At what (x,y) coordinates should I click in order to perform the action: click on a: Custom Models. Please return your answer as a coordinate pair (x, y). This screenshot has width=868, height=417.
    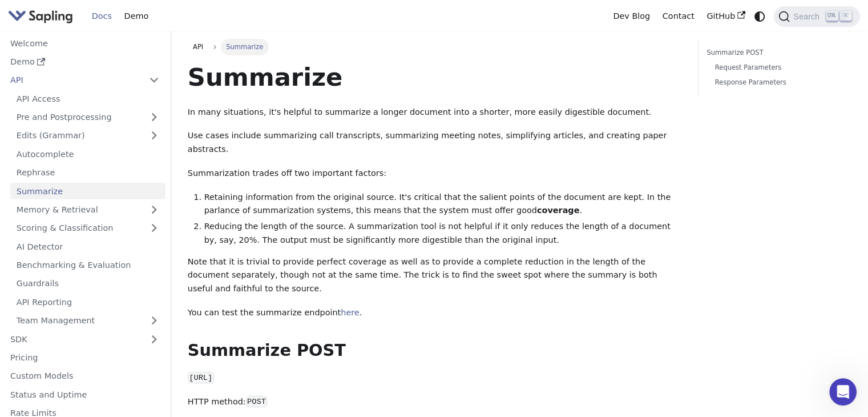
    Looking at the image, I should click on (85, 375).